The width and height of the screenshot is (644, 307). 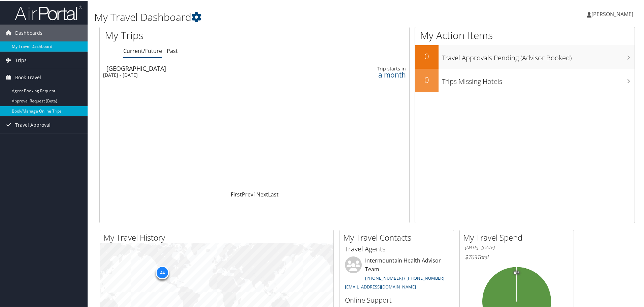 I want to click on a: Last, so click(x=273, y=194).